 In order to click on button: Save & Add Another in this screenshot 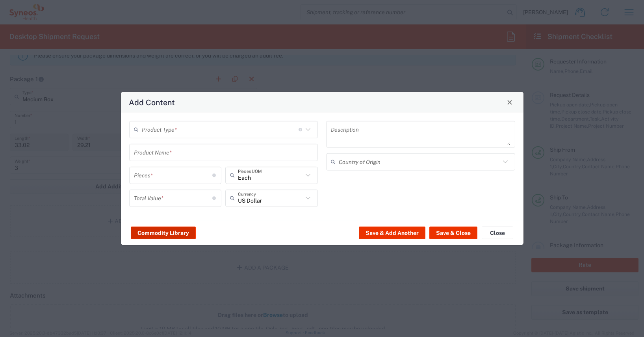, I will do `click(392, 233)`.